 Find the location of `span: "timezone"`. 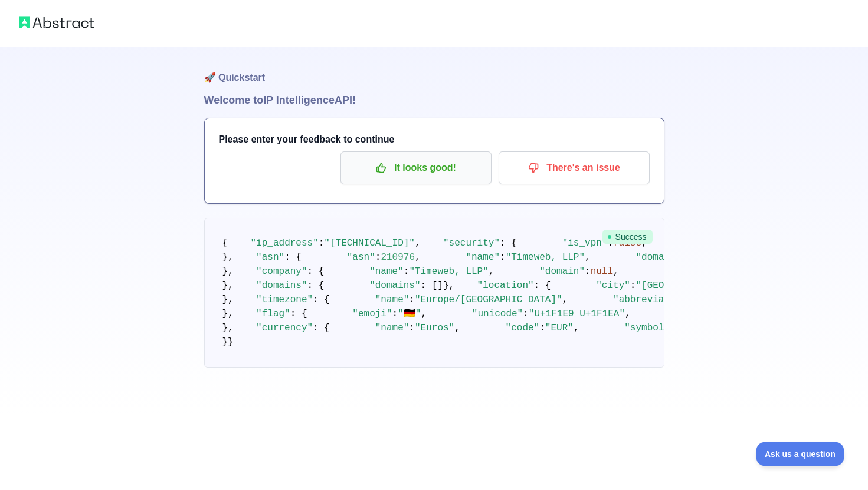

span: "timezone" is located at coordinates (285, 300).